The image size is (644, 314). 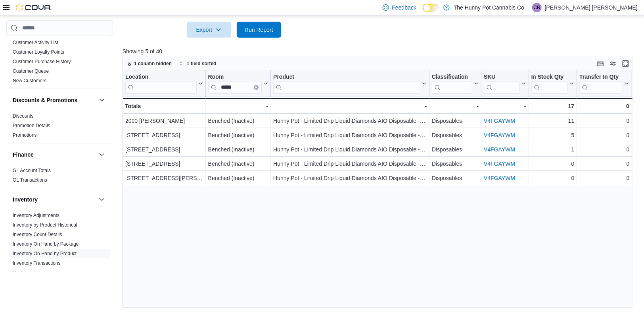 What do you see at coordinates (24, 135) in the screenshot?
I see `span: Promotions` at bounding box center [24, 135].